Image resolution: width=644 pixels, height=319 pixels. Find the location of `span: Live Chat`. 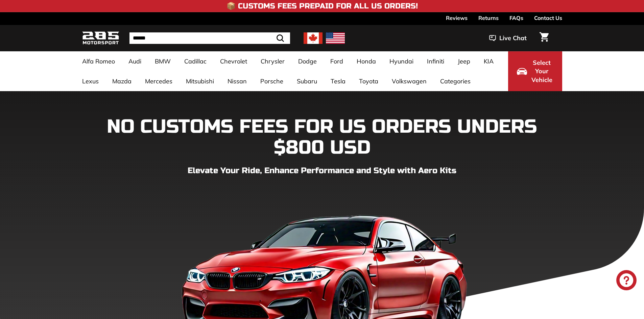

span: Live Chat is located at coordinates (513, 38).